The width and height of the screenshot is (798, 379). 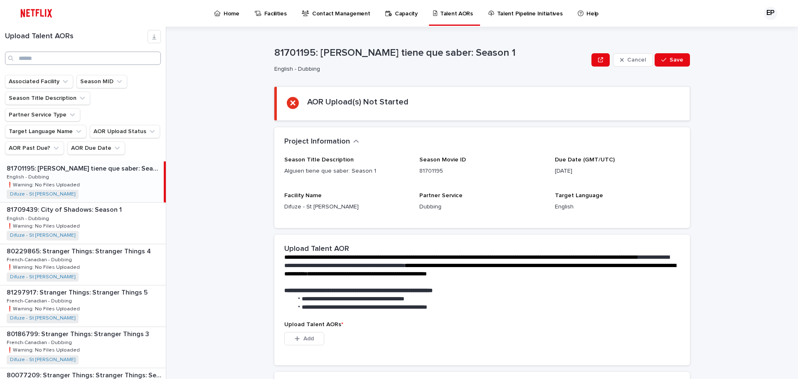 I want to click on button: AOR Upload Status, so click(x=125, y=131).